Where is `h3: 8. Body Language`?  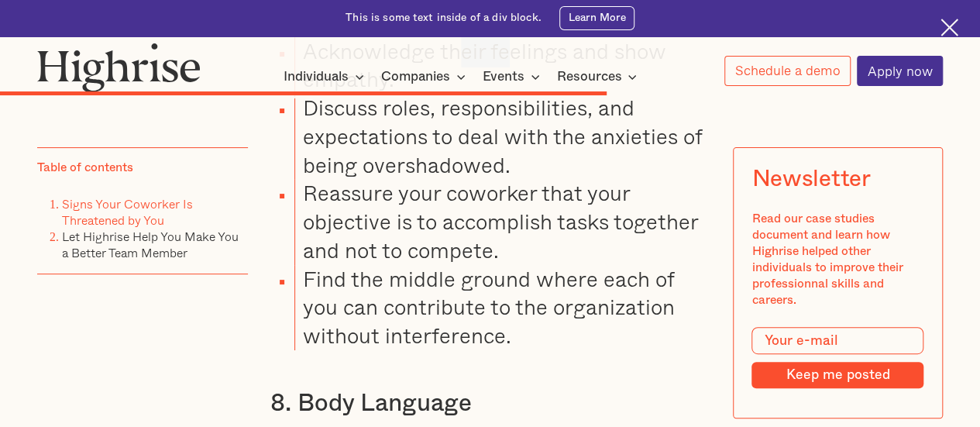
h3: 8. Body Language is located at coordinates (490, 403).